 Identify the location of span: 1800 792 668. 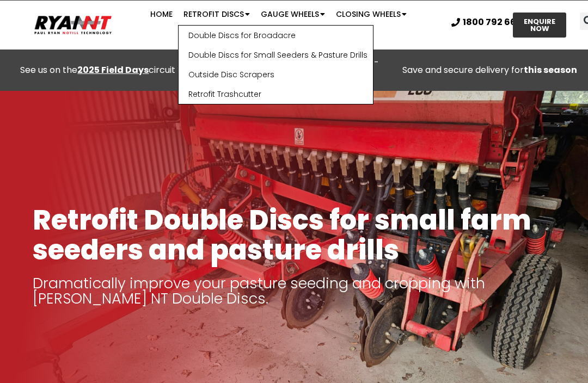
(493, 22).